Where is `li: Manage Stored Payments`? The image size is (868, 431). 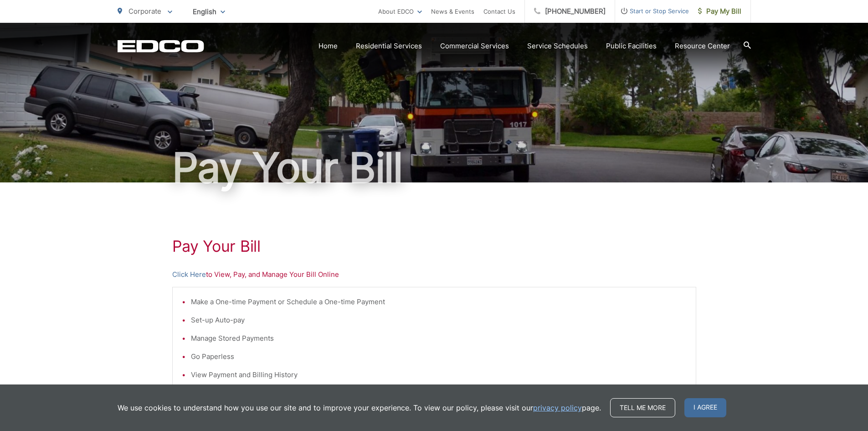
li: Manage Stored Payments is located at coordinates (439, 338).